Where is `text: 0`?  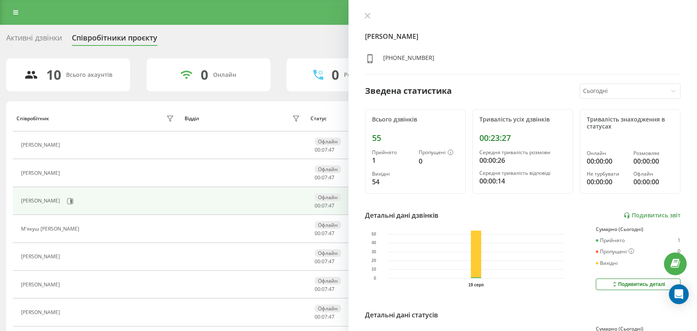
text: 0 is located at coordinates (375, 278).